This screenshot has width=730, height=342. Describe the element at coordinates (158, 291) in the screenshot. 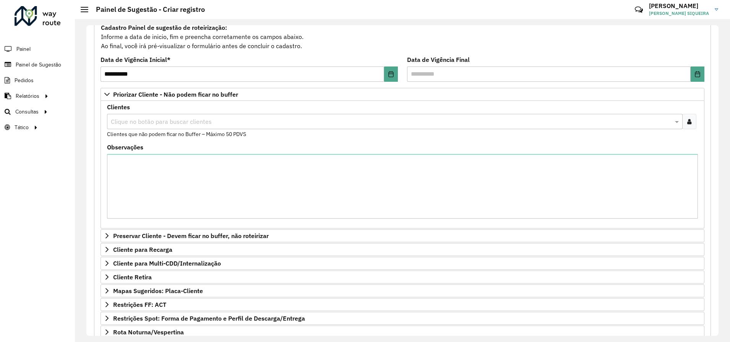

I see `span: Mapas Sugeridos: Placa-Cliente` at that location.